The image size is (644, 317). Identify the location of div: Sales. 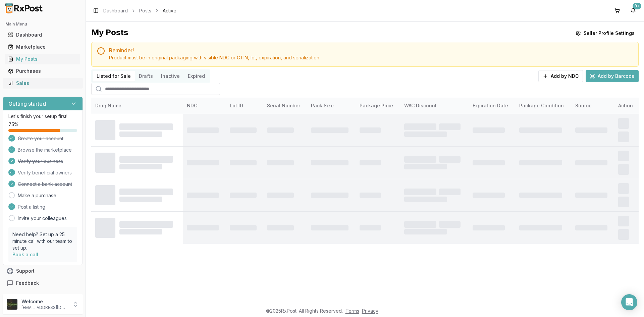
(43, 83).